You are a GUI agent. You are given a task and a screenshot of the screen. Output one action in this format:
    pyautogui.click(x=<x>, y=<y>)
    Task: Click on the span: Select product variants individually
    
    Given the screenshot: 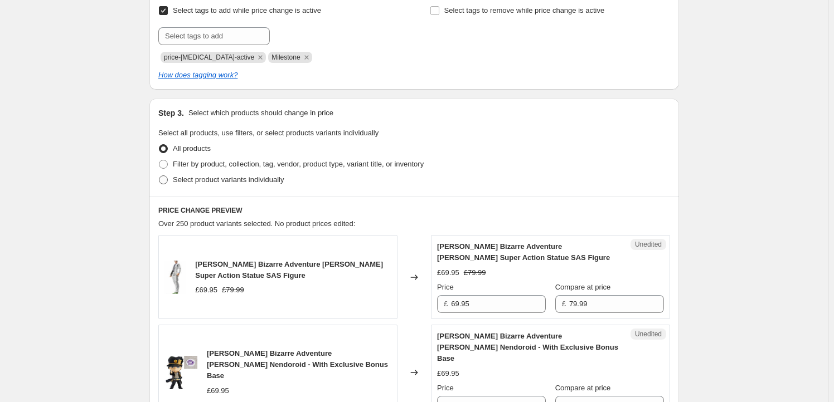 What is the action you would take?
    pyautogui.click(x=228, y=179)
    